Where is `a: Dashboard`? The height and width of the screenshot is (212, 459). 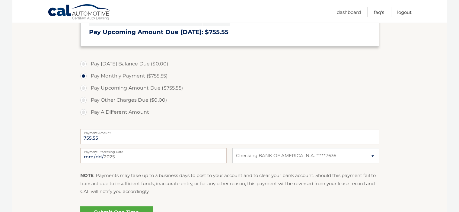 a: Dashboard is located at coordinates (348, 12).